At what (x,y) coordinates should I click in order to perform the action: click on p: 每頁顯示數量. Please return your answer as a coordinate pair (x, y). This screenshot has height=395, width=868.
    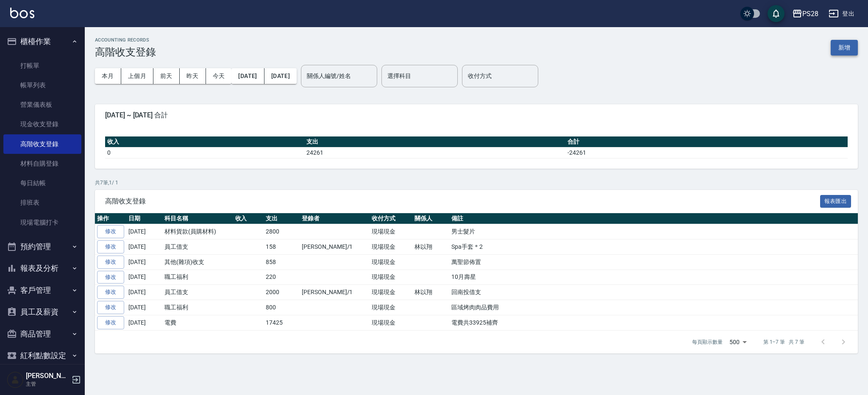
    Looking at the image, I should click on (707, 342).